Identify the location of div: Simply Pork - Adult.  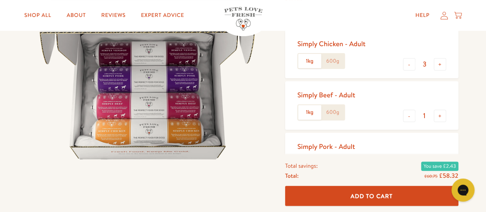
(326, 146).